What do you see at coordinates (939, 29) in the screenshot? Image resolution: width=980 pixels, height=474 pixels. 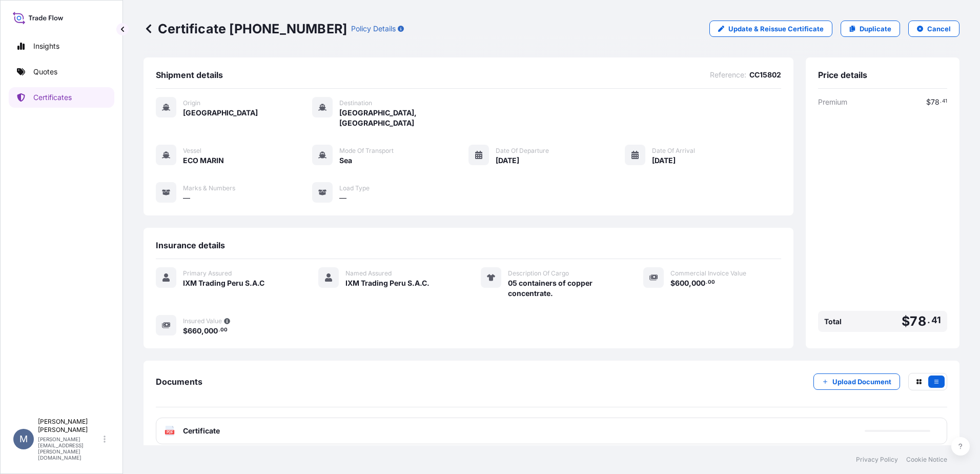 I see `p: Cancel` at bounding box center [939, 29].